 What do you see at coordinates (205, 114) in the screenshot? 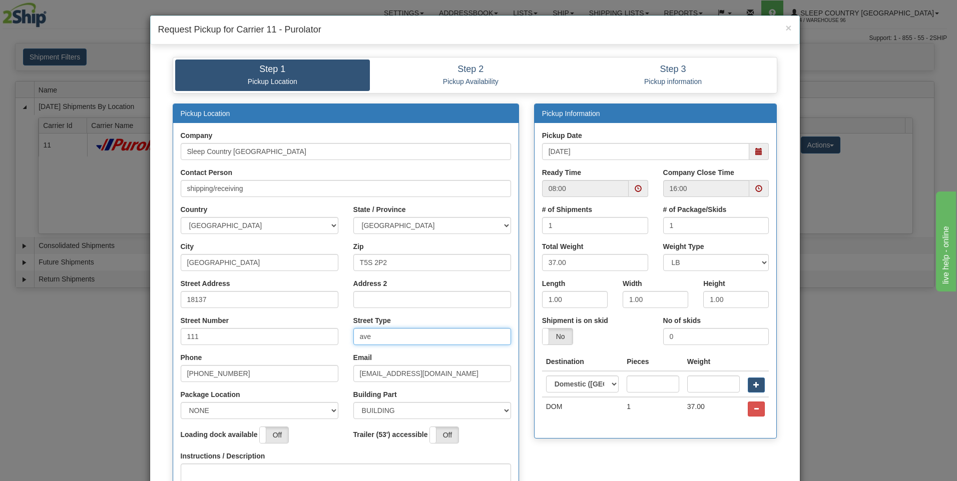
I see `a: Pickup Location` at bounding box center [205, 114].